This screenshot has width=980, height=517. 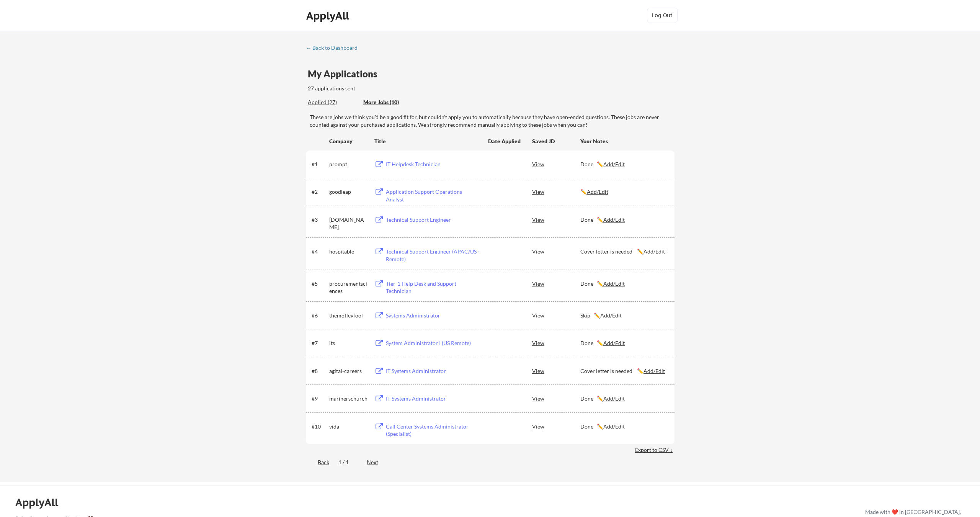 I want to click on div: Applied (27), so click(x=332, y=103).